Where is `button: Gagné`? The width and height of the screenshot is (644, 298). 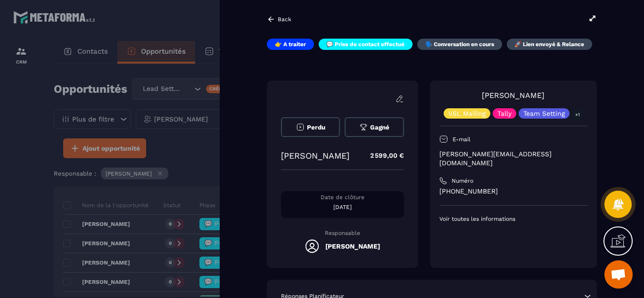 button: Gagné is located at coordinates (374, 127).